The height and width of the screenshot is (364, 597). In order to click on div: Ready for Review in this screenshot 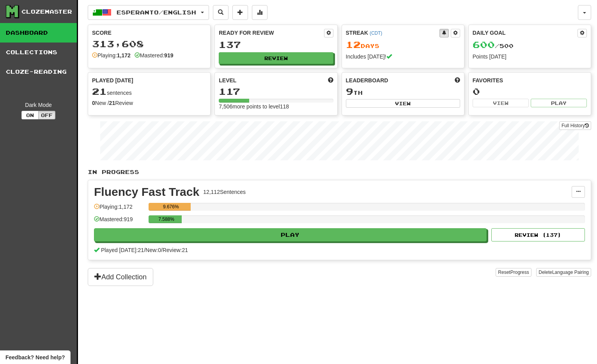, I will do `click(271, 33)`.